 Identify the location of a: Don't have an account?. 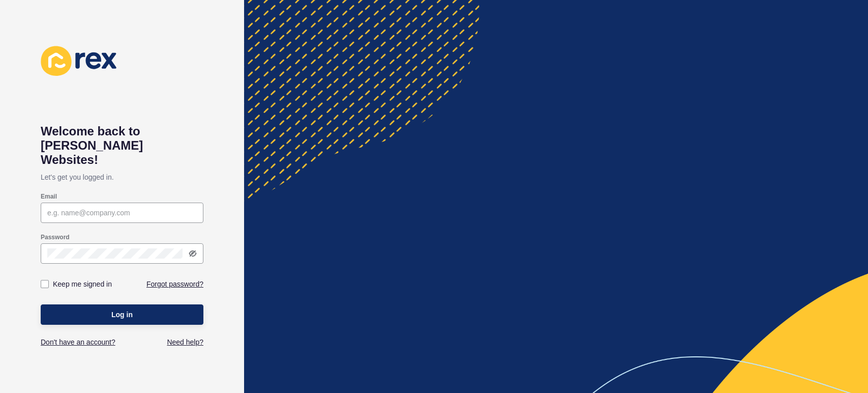
(78, 342).